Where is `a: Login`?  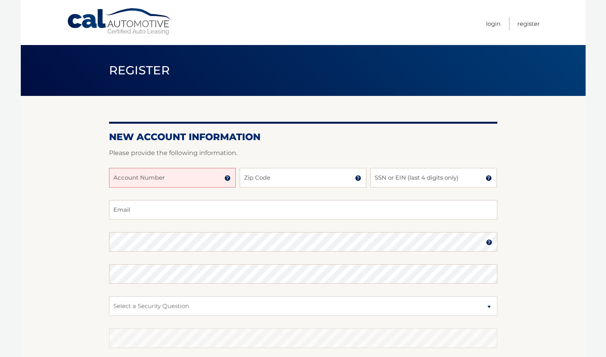
a: Login is located at coordinates (493, 24).